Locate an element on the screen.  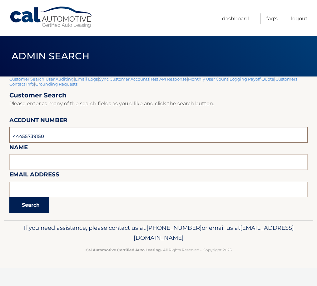
p: Please enter as many of the search fields as you'd like and click the search button. is located at coordinates (158, 104).